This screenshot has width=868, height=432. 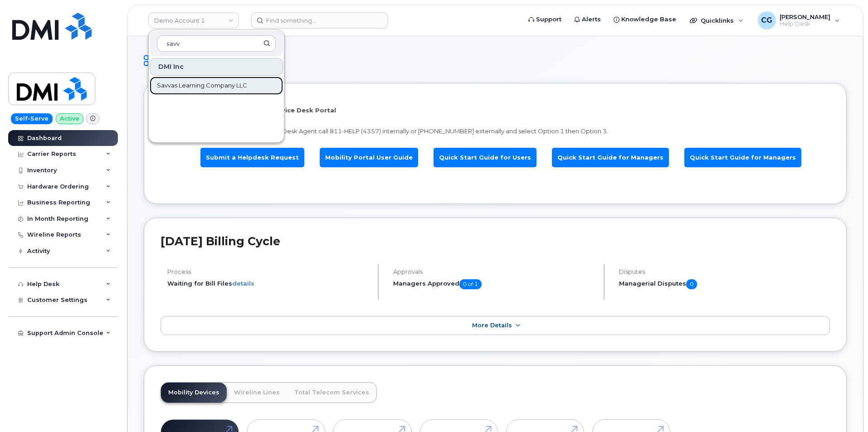 I want to click on a: Total Telecom Services, so click(x=331, y=392).